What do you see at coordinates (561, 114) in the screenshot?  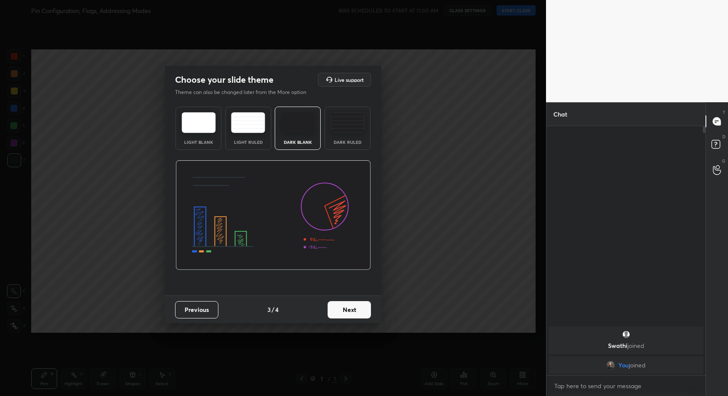 I see `p: Chat` at bounding box center [561, 114].